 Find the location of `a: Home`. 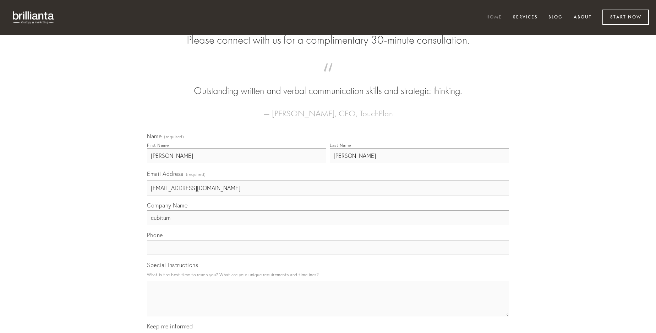

a: Home is located at coordinates (494, 17).